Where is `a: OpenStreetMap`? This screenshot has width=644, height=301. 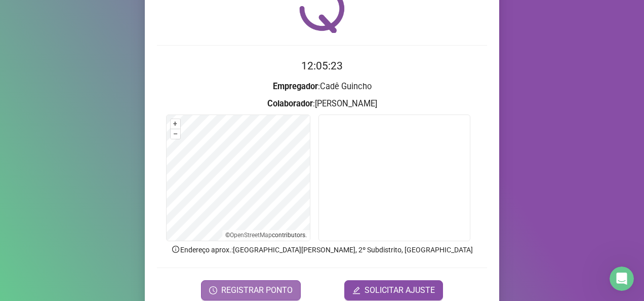
a: OpenStreetMap is located at coordinates (250, 235).